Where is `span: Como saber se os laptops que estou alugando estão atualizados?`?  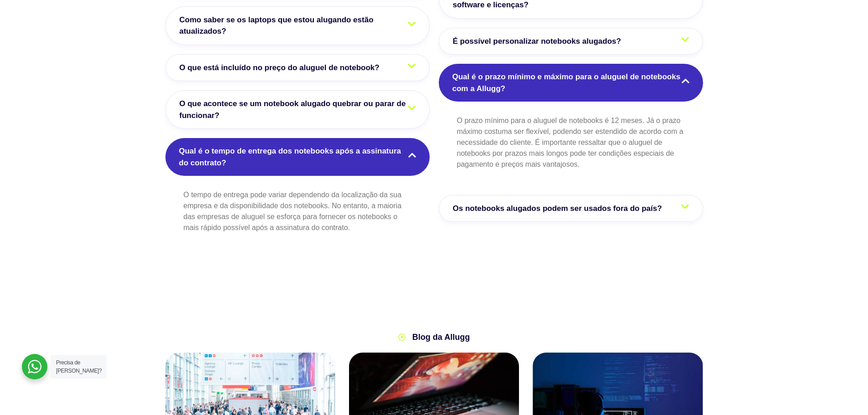 span: Como saber se os laptops que estou alugando estão atualizados? is located at coordinates (298, 26).